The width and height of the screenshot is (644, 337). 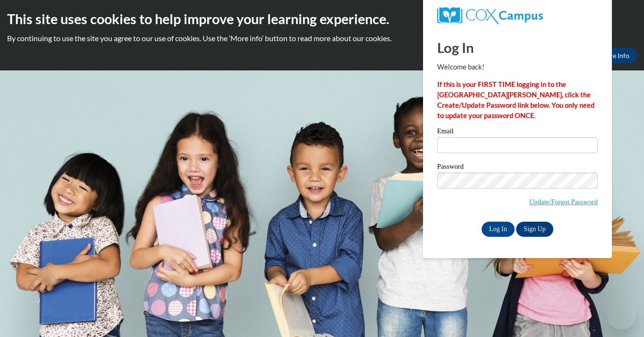 I want to click on a: Sign Up, so click(x=534, y=229).